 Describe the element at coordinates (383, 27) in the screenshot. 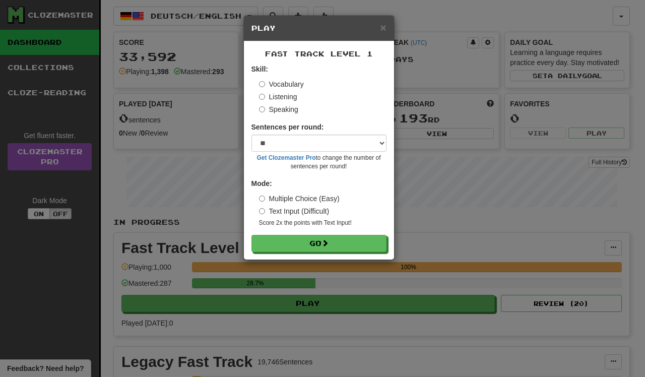

I see `button: Close` at that location.